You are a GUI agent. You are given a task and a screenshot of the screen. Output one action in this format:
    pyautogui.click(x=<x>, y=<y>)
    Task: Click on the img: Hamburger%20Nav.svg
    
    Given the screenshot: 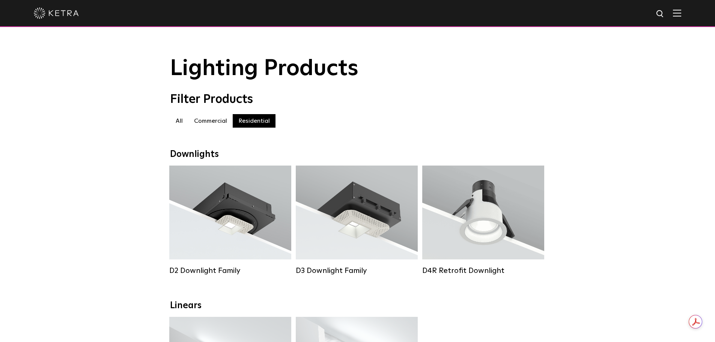 What is the action you would take?
    pyautogui.click(x=677, y=13)
    